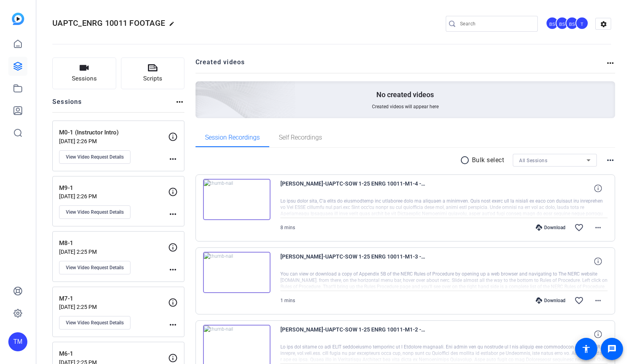  Describe the element at coordinates (604, 24) in the screenshot. I see `mat-icon: settings` at that location.